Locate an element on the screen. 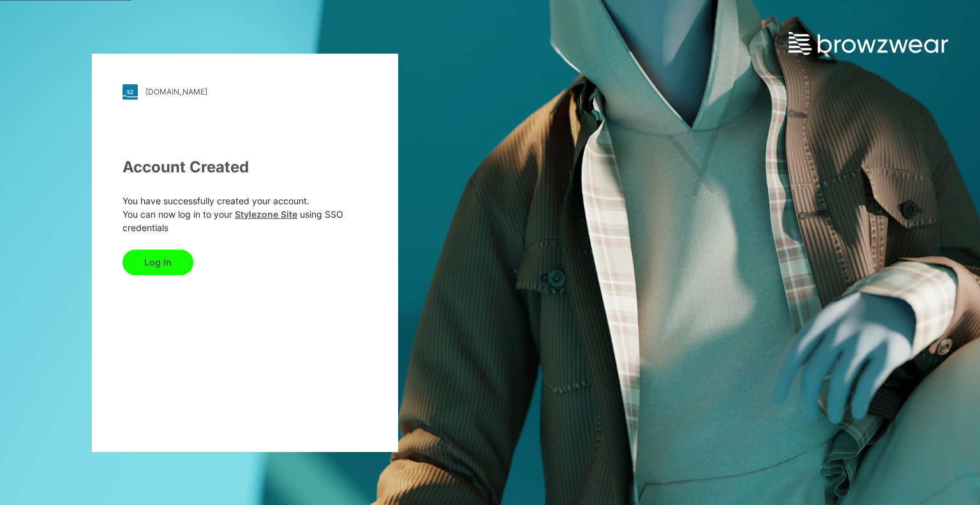  button: Log In is located at coordinates (158, 262).